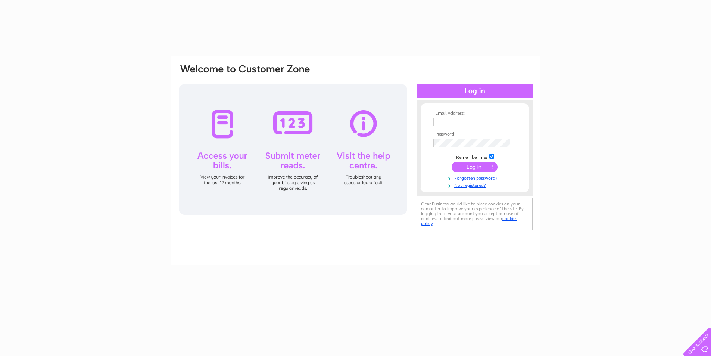 Image resolution: width=711 pixels, height=356 pixels. What do you see at coordinates (475, 156) in the screenshot?
I see `td: Remember me?` at bounding box center [475, 156].